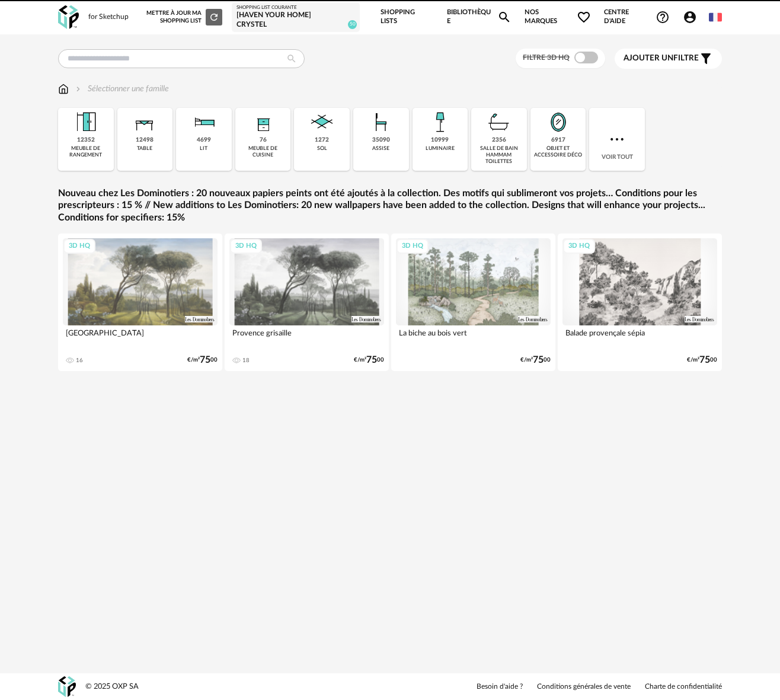 Image resolution: width=780 pixels, height=700 pixels. I want to click on span: Heart Outline icon, so click(584, 17).